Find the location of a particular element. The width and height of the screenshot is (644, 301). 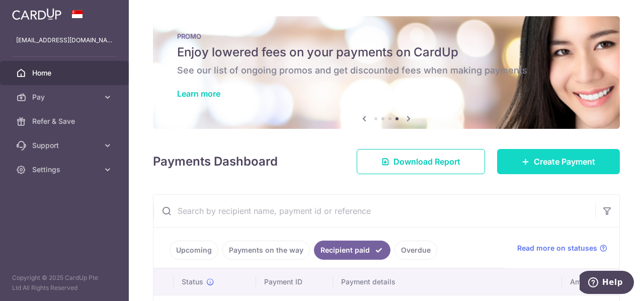

a: Overdue is located at coordinates (416, 250).